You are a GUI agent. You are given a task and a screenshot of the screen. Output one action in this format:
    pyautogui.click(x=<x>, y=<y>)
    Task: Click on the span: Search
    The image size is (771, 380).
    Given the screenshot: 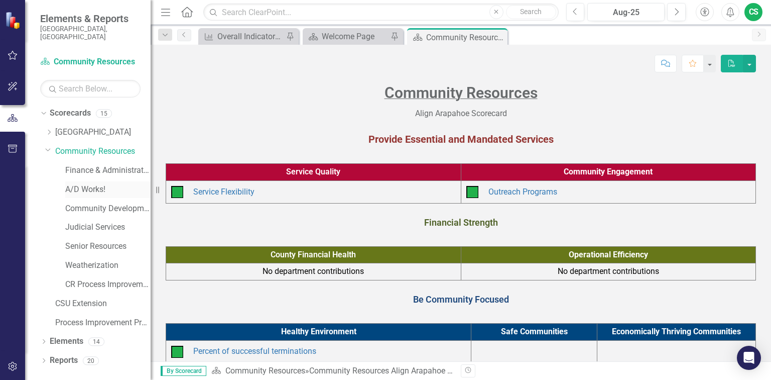 What is the action you would take?
    pyautogui.click(x=531, y=12)
    